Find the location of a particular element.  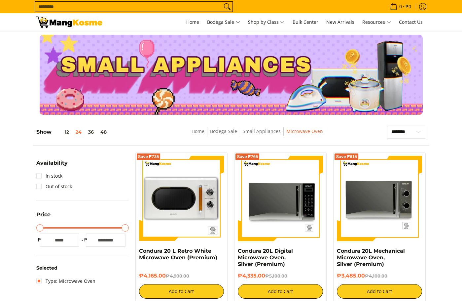

a: Resources is located at coordinates (377, 22).